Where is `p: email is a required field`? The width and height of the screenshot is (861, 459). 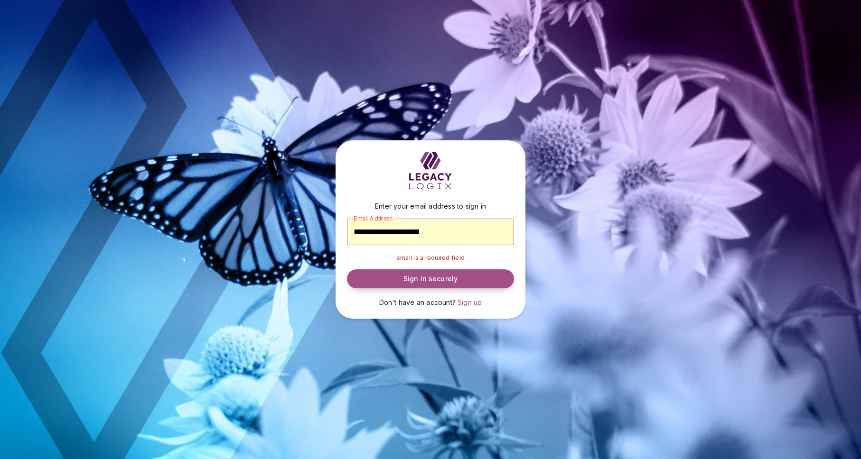 p: email is a required field is located at coordinates (430, 258).